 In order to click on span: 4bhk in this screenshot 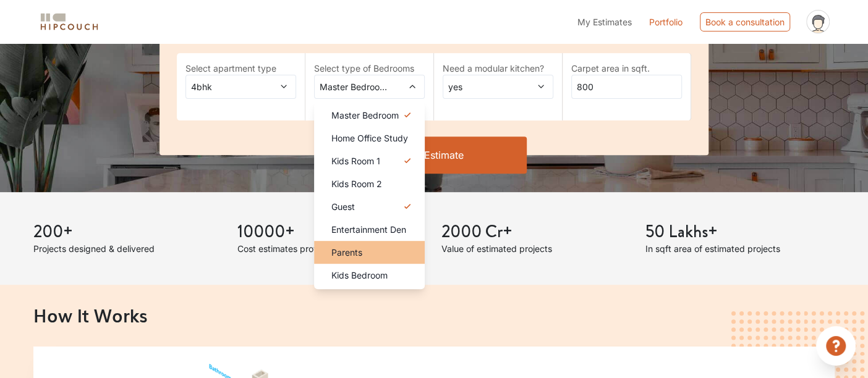, I will do `click(225, 87)`.